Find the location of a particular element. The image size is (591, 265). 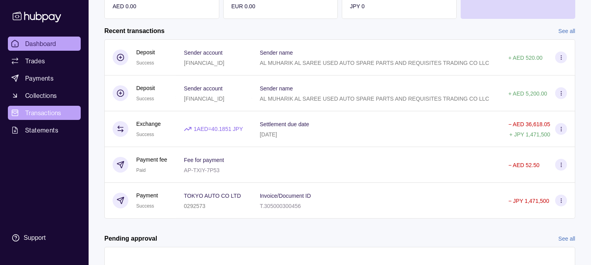

p: Settlement due date is located at coordinates (284, 124).